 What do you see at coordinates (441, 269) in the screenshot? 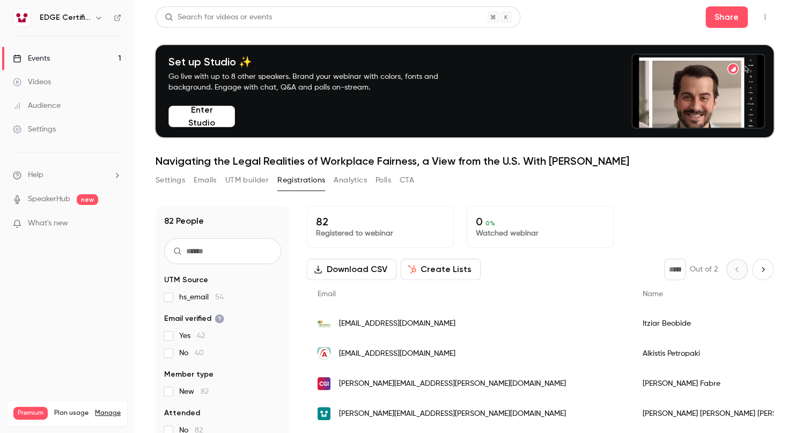
I see `button: Create Lists` at bounding box center [441, 269].